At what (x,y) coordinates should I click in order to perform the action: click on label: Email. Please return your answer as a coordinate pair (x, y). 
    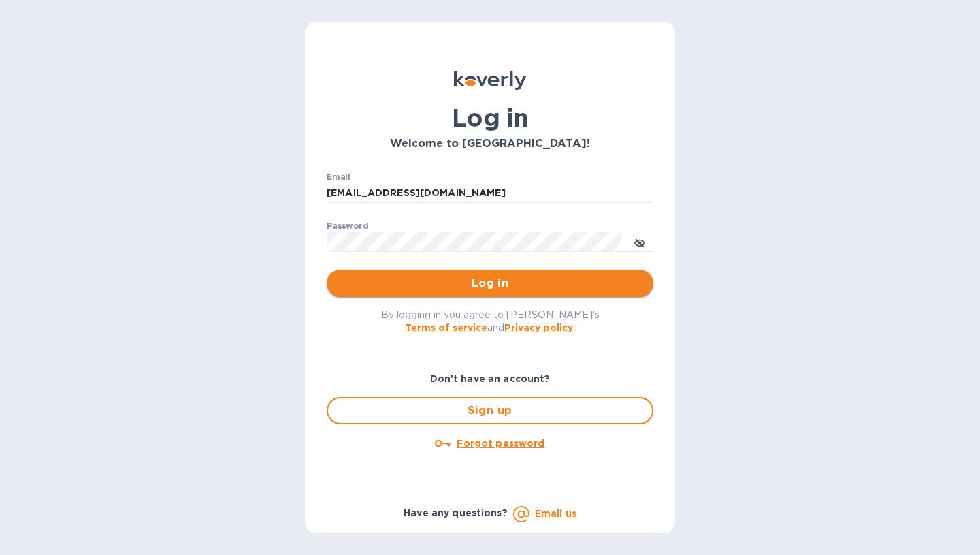
    Looking at the image, I should click on (338, 177).